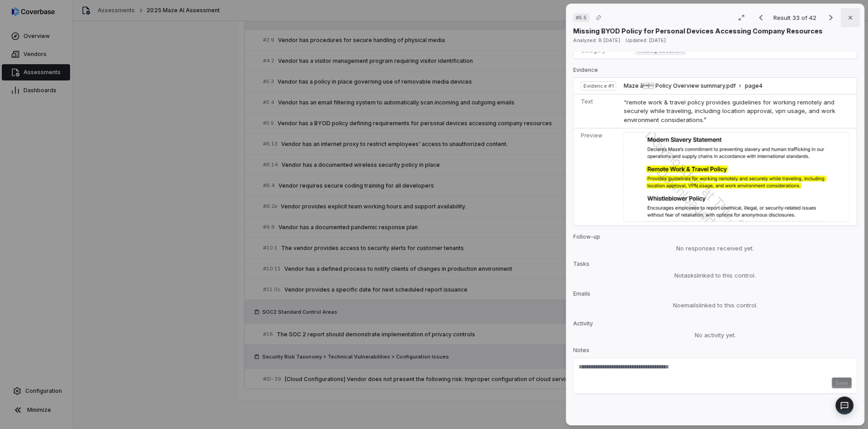 The height and width of the screenshot is (429, 868). Describe the element at coordinates (597, 177) in the screenshot. I see `td: Preview` at that location.